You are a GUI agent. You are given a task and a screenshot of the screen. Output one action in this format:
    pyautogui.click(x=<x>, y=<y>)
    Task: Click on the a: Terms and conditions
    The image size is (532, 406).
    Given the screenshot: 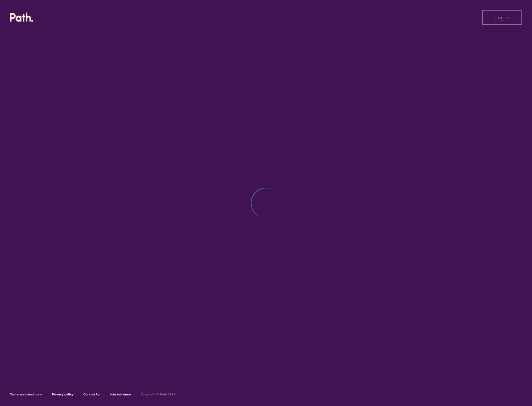 What is the action you would take?
    pyautogui.click(x=26, y=395)
    